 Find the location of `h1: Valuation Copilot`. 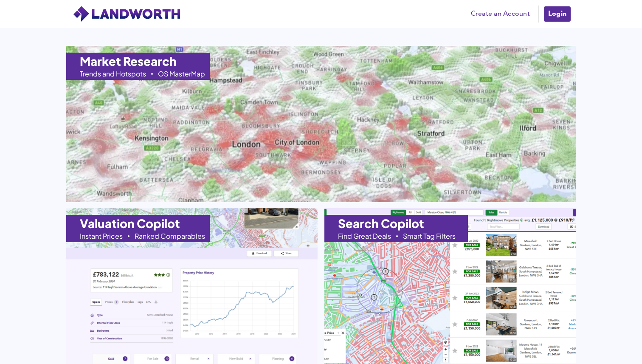

h1: Valuation Copilot is located at coordinates (130, 224).